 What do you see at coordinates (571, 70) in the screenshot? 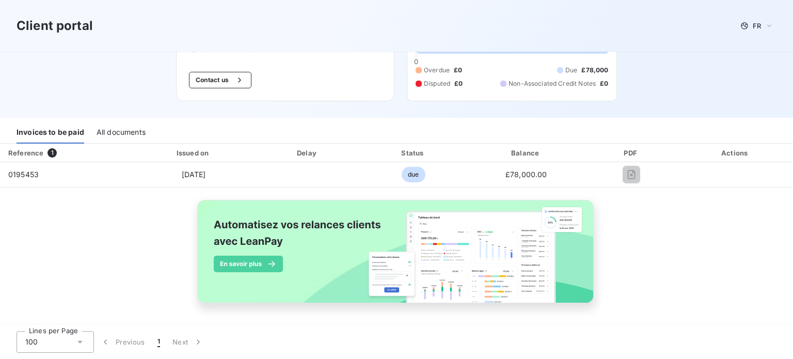
I see `span: Due` at bounding box center [571, 70].